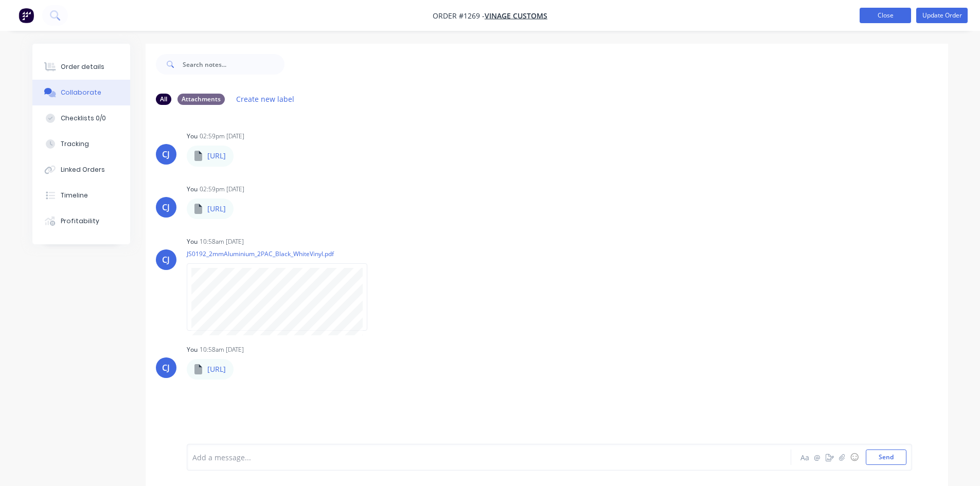 This screenshot has height=486, width=980. Describe the element at coordinates (516, 16) in the screenshot. I see `span: Vinage Customs` at that location.